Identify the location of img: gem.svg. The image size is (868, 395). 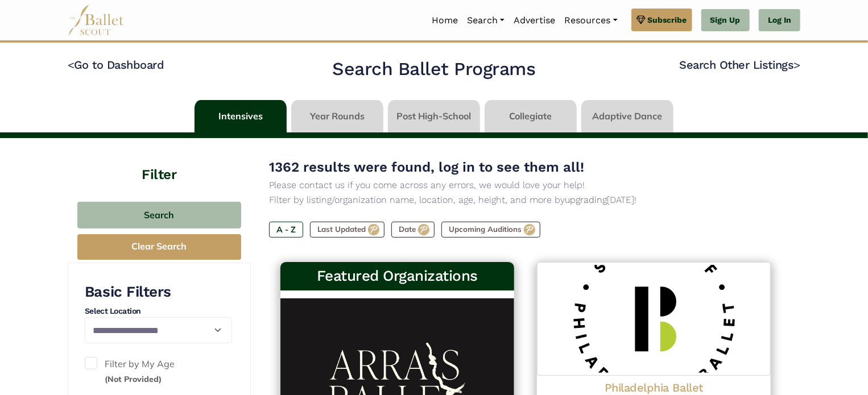
(641, 20).